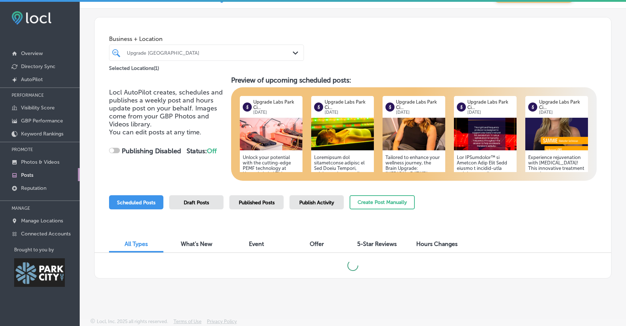 The image size is (626, 326). I want to click on p: GBP Performance, so click(42, 121).